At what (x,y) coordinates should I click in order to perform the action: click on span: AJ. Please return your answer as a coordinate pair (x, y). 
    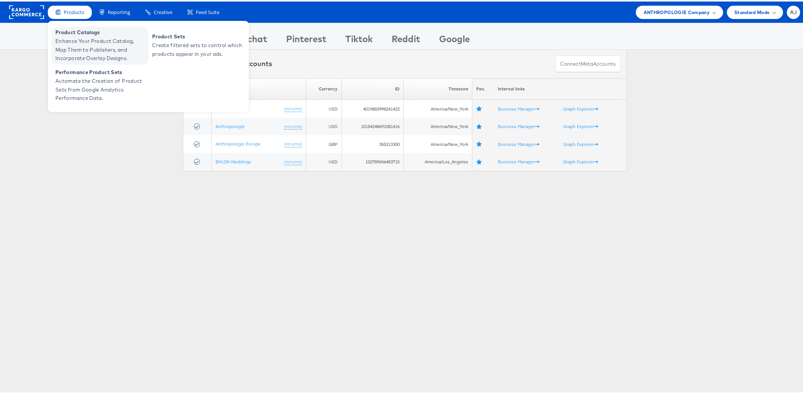
    Looking at the image, I should click on (794, 11).